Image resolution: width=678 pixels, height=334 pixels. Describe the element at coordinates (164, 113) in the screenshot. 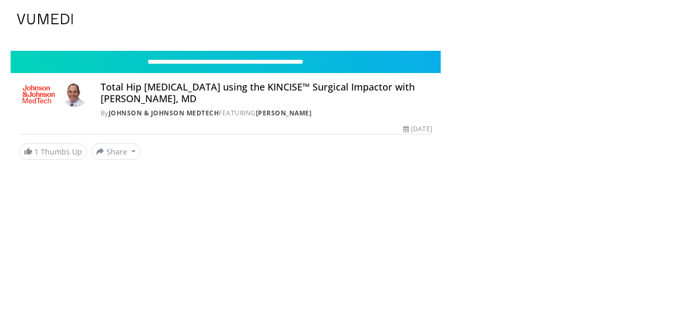

I see `a: Johnson & Johnson MedTech` at that location.